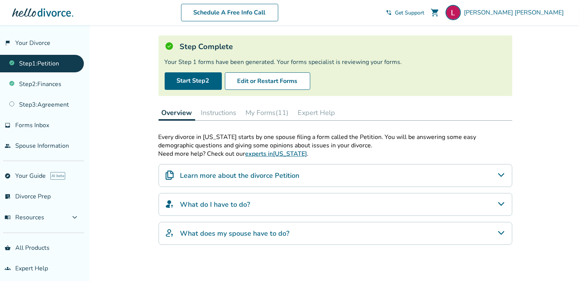  I want to click on img: What do I have to do?, so click(170, 204).